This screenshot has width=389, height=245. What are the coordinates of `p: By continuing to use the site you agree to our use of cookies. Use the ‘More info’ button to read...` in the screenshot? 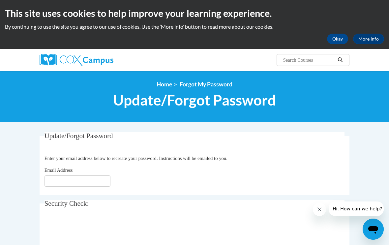 It's located at (194, 27).